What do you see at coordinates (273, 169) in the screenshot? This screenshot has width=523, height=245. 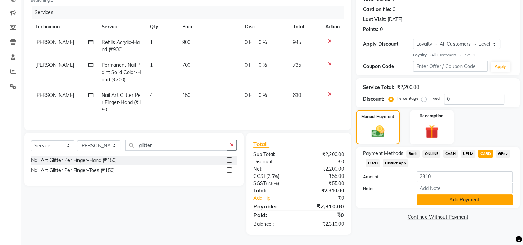 I see `div: Net:` at bounding box center [273, 169].